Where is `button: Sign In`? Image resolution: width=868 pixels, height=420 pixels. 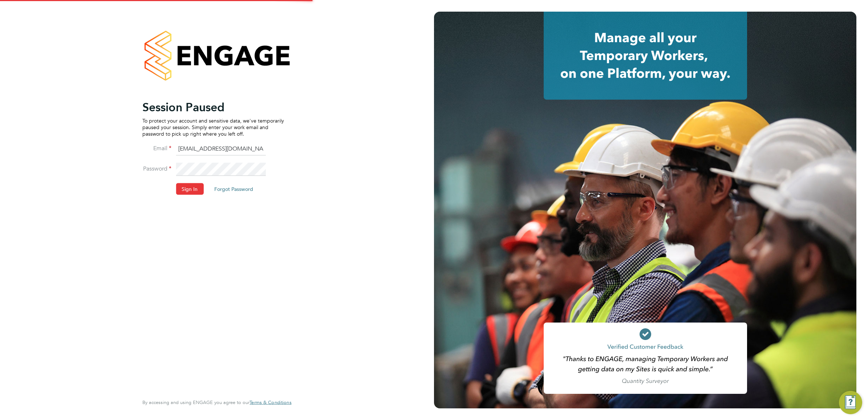 button: Sign In is located at coordinates (189, 189).